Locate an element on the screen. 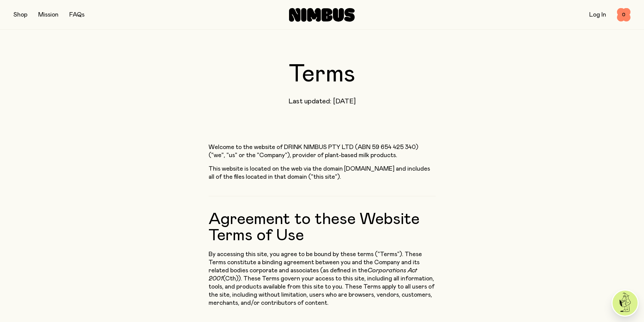 The height and width of the screenshot is (322, 644). h1: Terms is located at coordinates (322, 74).